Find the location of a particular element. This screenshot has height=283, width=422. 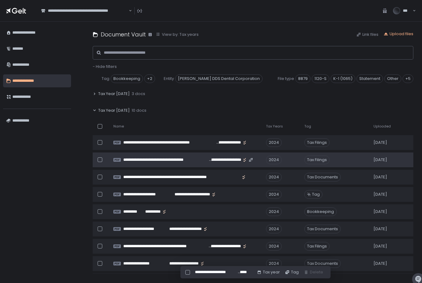

button: Link files is located at coordinates (367, 35).